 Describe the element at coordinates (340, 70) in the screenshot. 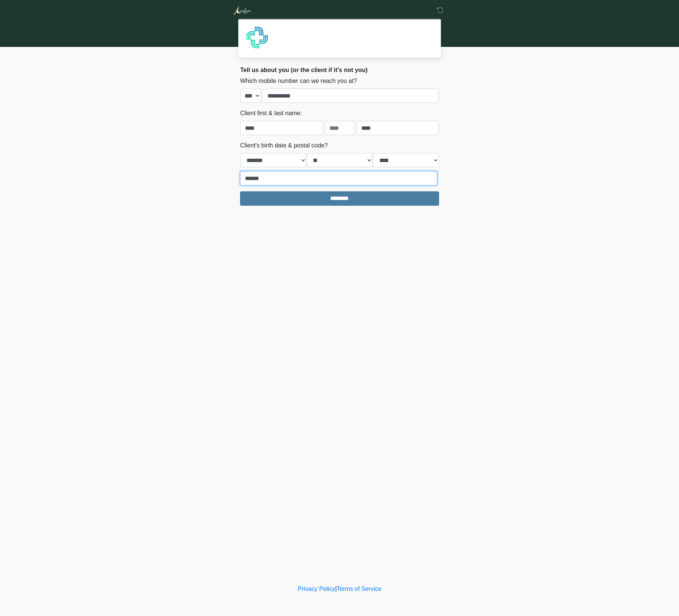

I see `h2: Tell us about you (or the client if it's not you)` at that location.